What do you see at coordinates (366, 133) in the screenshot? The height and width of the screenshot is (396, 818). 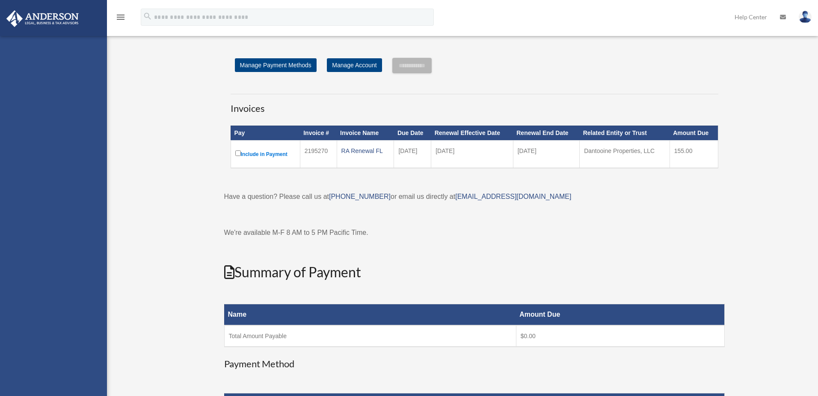 I see `th: Invoice Name` at bounding box center [366, 133].